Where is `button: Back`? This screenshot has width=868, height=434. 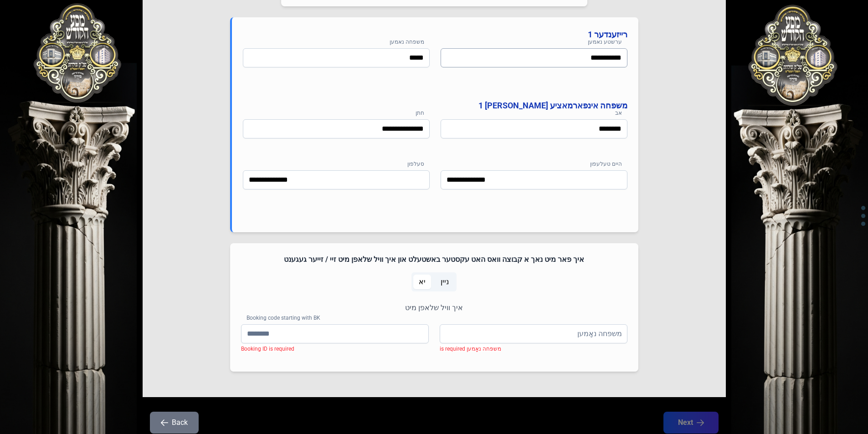
button: Back is located at coordinates (174, 422).